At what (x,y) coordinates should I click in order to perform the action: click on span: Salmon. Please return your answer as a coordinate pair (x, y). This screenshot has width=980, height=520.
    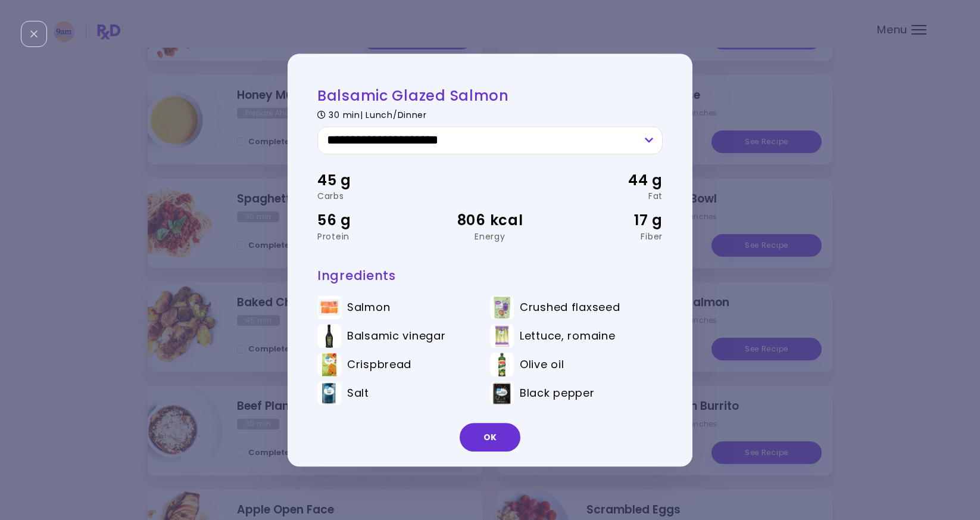
    Looking at the image, I should click on (369, 308).